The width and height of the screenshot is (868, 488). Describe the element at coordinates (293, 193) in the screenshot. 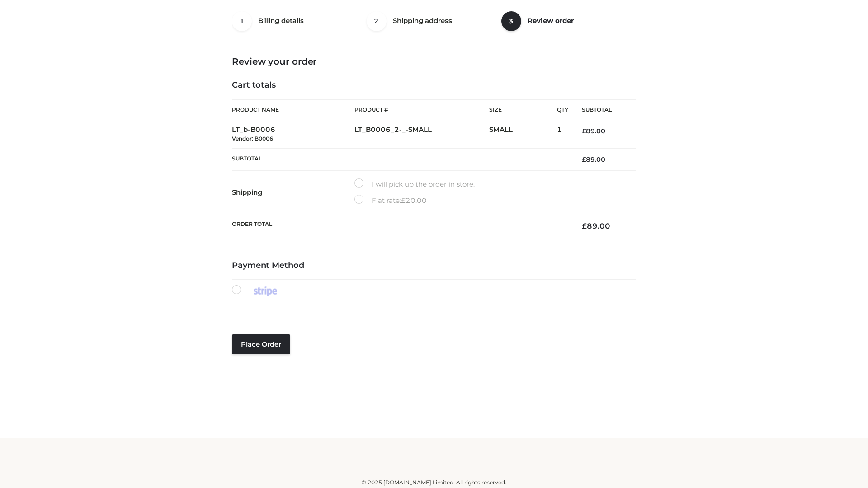

I see `th: Shipping` at that location.